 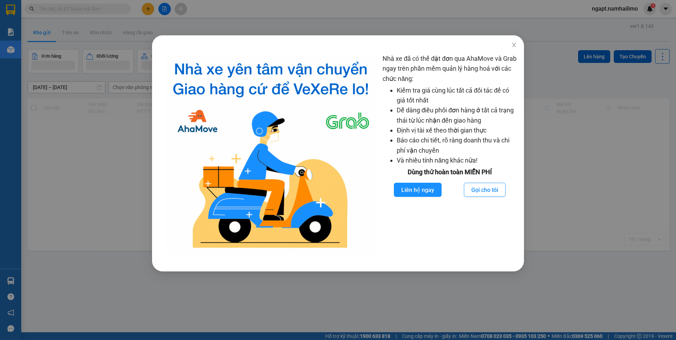 I want to click on img: logo, so click(x=271, y=154).